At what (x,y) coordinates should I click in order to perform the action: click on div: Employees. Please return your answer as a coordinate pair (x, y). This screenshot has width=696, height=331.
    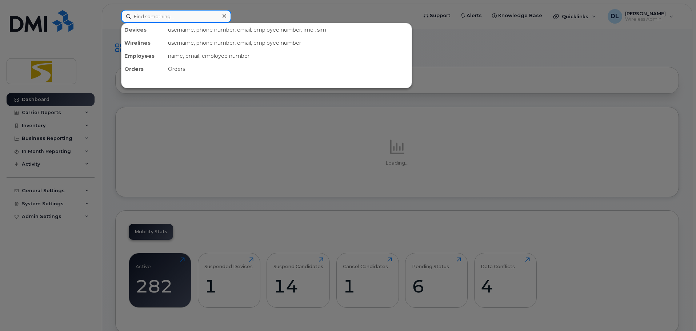
    Looking at the image, I should click on (143, 56).